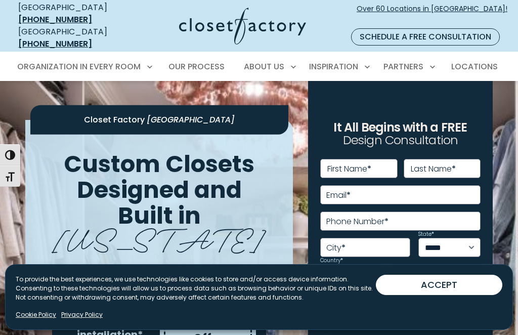  I want to click on span: Partners, so click(403, 66).